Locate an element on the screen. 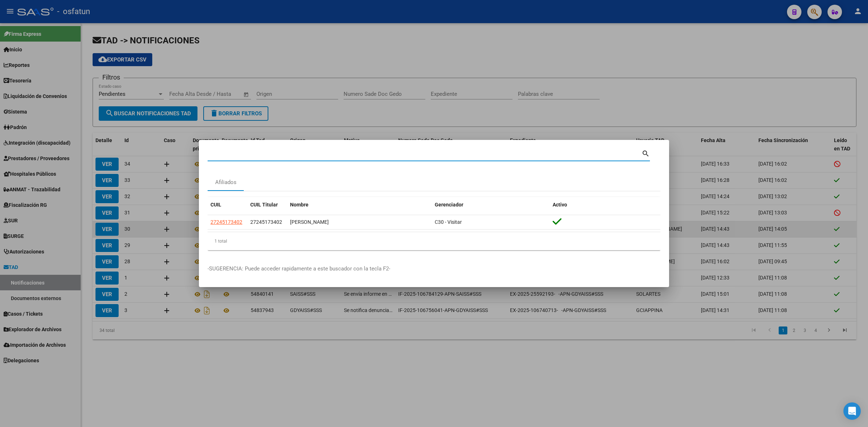 The height and width of the screenshot is (427, 868). span: CUIL is located at coordinates (216, 205).